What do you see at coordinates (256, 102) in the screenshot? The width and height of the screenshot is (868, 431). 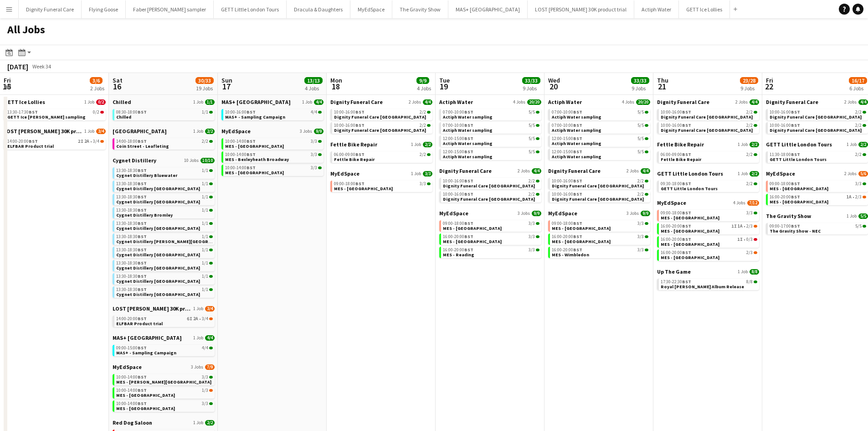 I see `span: MAS+ UK` at bounding box center [256, 102].